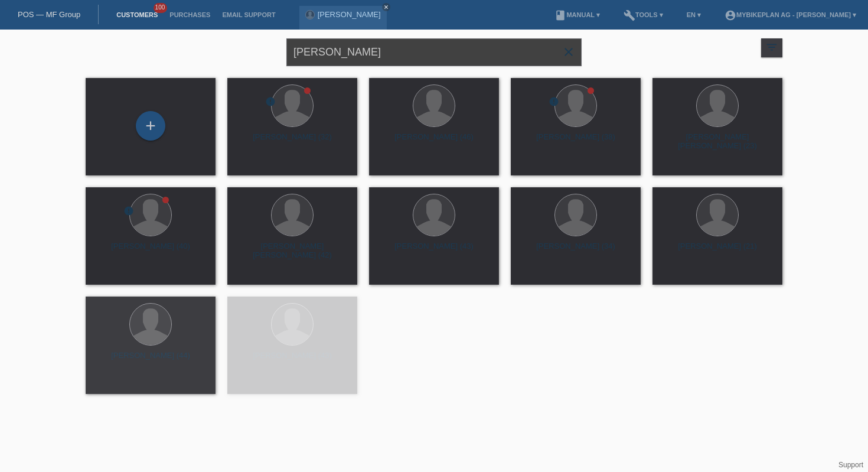  I want to click on a: POS — MF Group, so click(49, 14).